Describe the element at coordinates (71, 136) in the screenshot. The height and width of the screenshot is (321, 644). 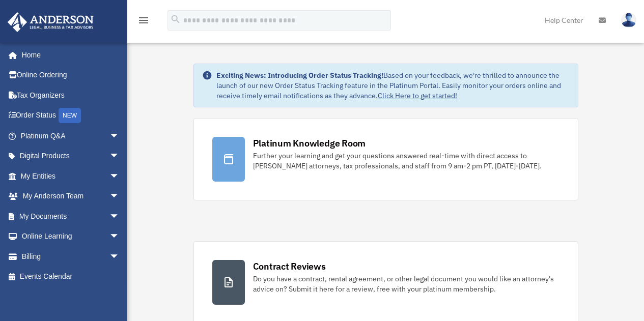
I see `a: Platinum Q&Aarrow_drop_down` at that location.